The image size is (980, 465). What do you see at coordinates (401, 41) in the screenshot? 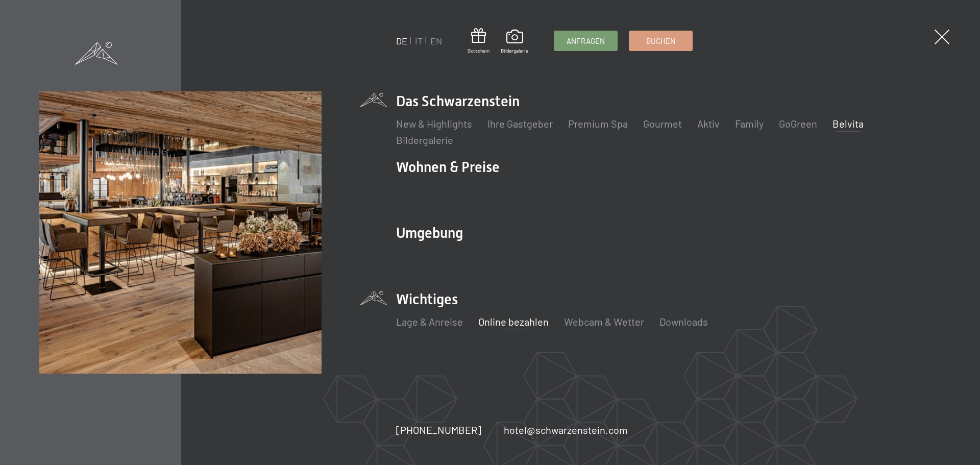
I see `a: DE` at bounding box center [401, 41].